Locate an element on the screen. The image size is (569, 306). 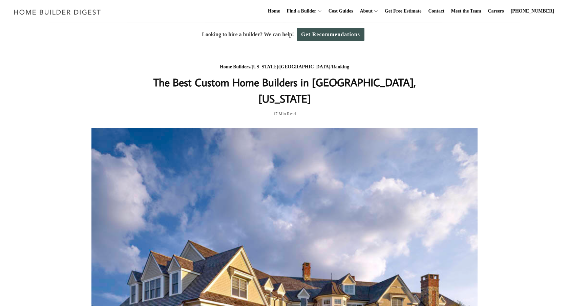
a: Ranking is located at coordinates (341, 67).